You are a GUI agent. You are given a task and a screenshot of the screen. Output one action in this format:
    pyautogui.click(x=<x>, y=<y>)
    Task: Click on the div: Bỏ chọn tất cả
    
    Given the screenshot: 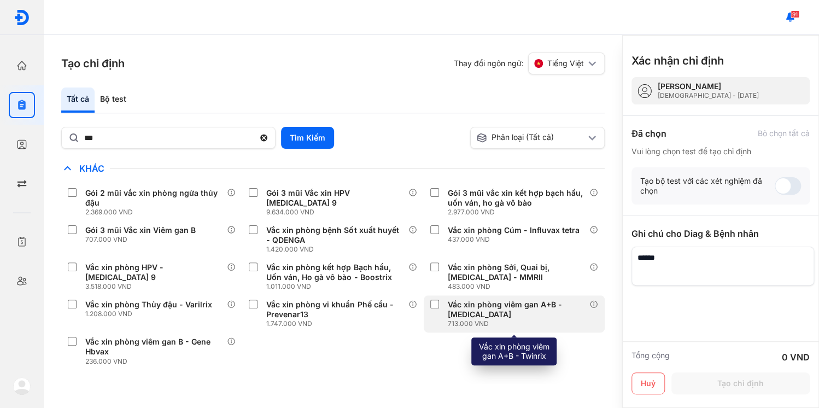 What is the action you would take?
    pyautogui.click(x=783, y=133)
    